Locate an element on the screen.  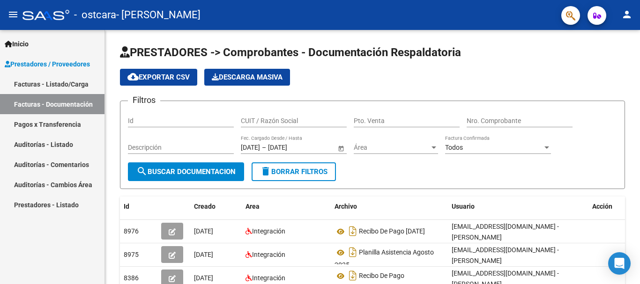
span: Buscar Documentacion is located at coordinates (186, 172).